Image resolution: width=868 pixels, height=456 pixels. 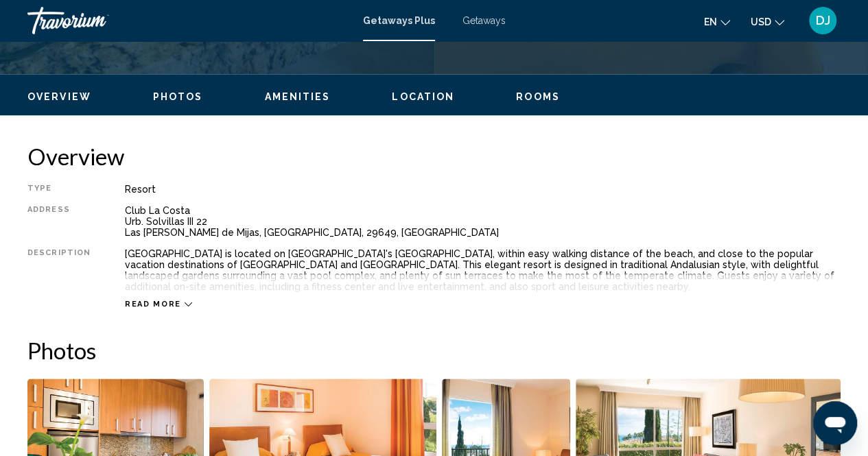 I want to click on button: User Menu, so click(x=822, y=21).